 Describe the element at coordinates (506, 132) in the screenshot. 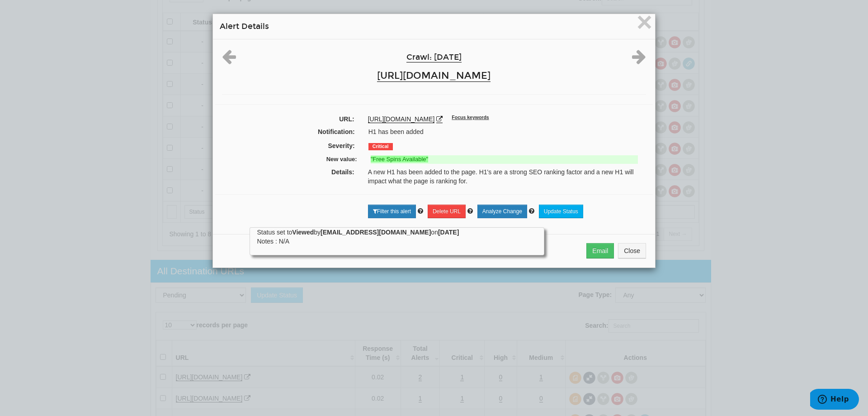

I see `div: H1 has been added` at that location.